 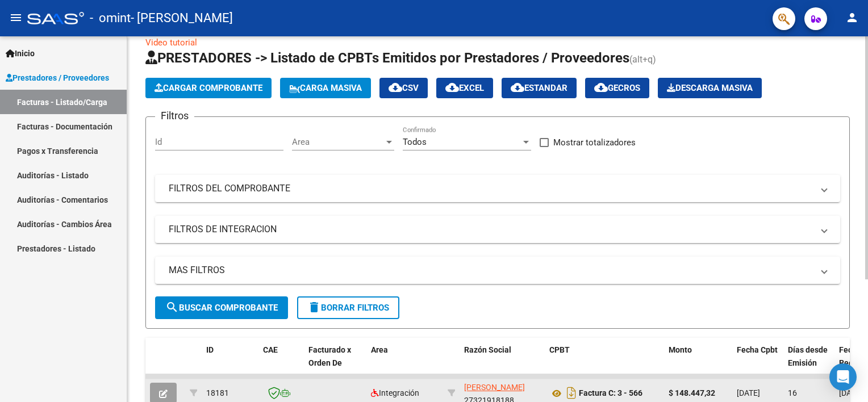 What do you see at coordinates (560, 349) in the screenshot?
I see `span: CPBT` at bounding box center [560, 349].